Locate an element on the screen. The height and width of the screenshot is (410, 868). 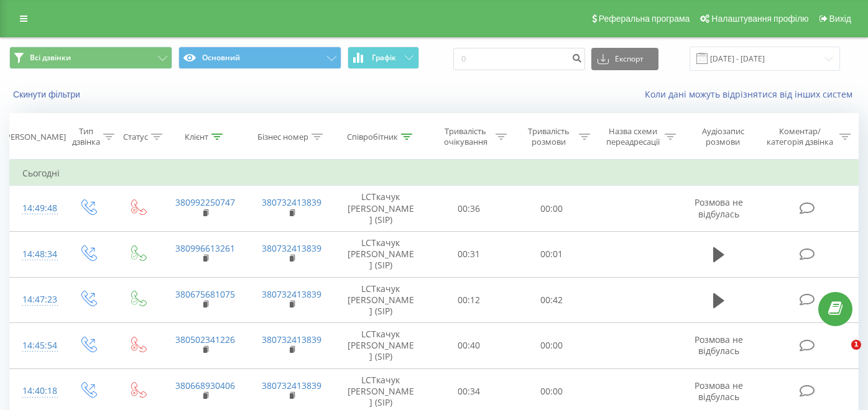
button: Графік is located at coordinates (383, 58).